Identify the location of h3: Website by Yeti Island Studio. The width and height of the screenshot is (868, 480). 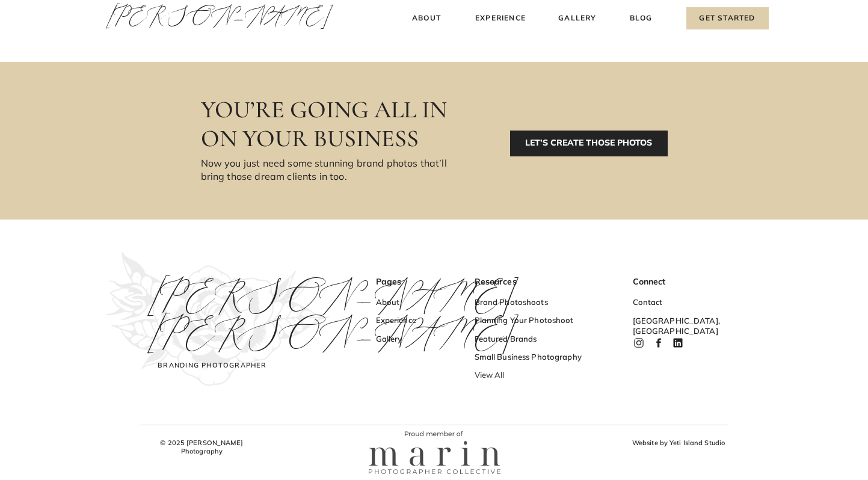
(678, 445).